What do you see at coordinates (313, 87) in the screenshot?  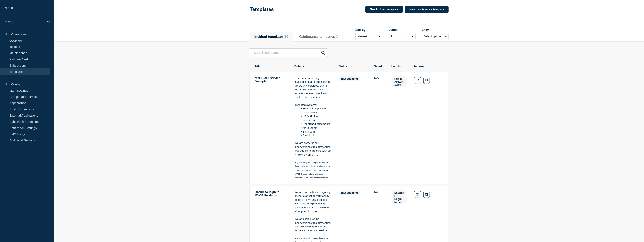 I see `p: Our team is currently investigating an issue affecting MYOB API services. During this time custom...` at bounding box center [313, 87].